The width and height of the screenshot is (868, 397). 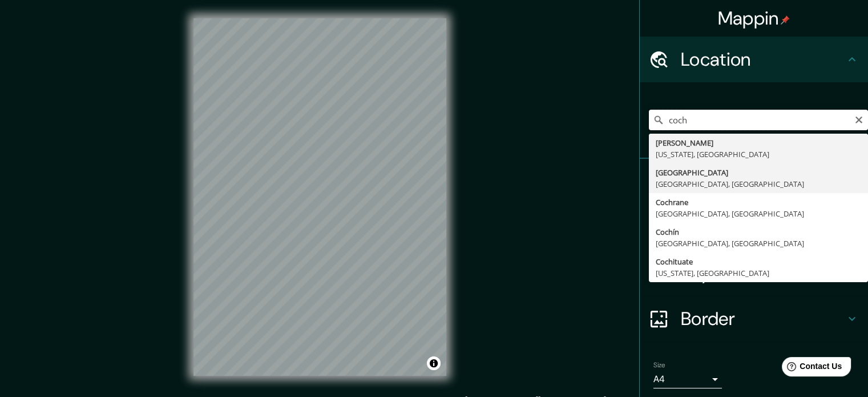 What do you see at coordinates (763, 319) in the screenshot?
I see `h4: Border` at bounding box center [763, 319].